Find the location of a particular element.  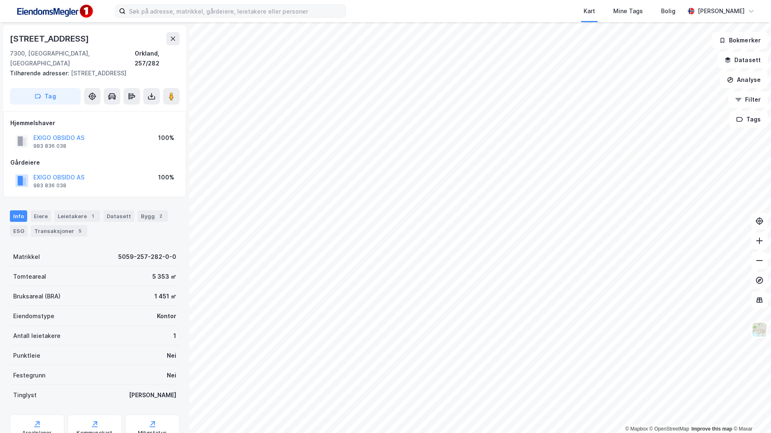

div: 5059-257-282-0-0 is located at coordinates (147, 257).